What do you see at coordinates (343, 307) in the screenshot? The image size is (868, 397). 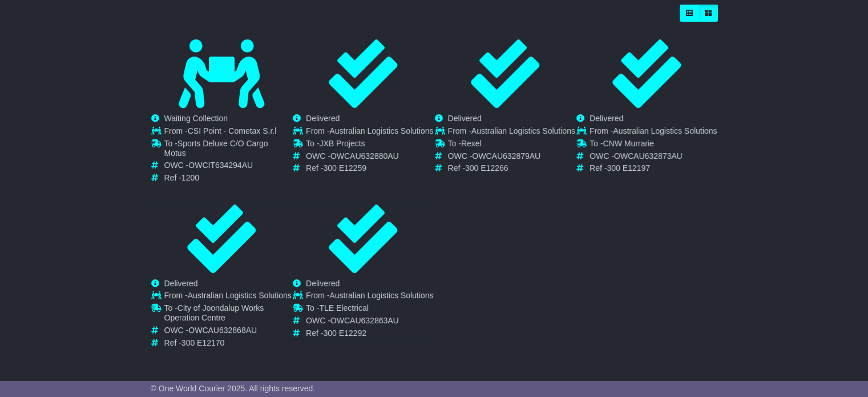 I see `span: TLE Electrical` at bounding box center [343, 307].